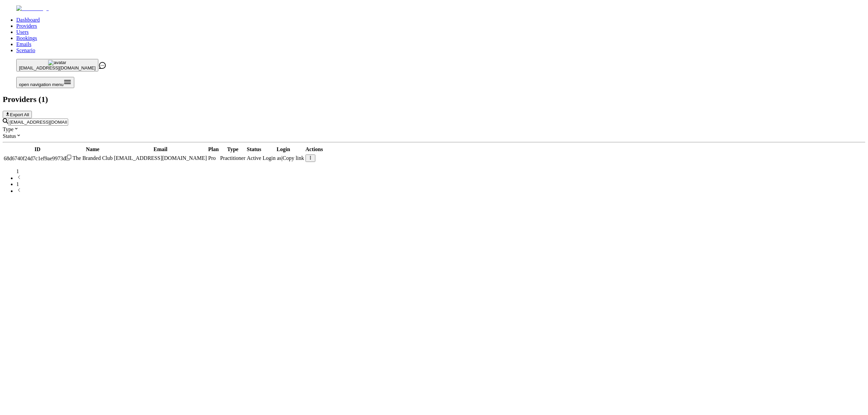  Describe the element at coordinates (254, 158) in the screenshot. I see `div: Active` at that location.